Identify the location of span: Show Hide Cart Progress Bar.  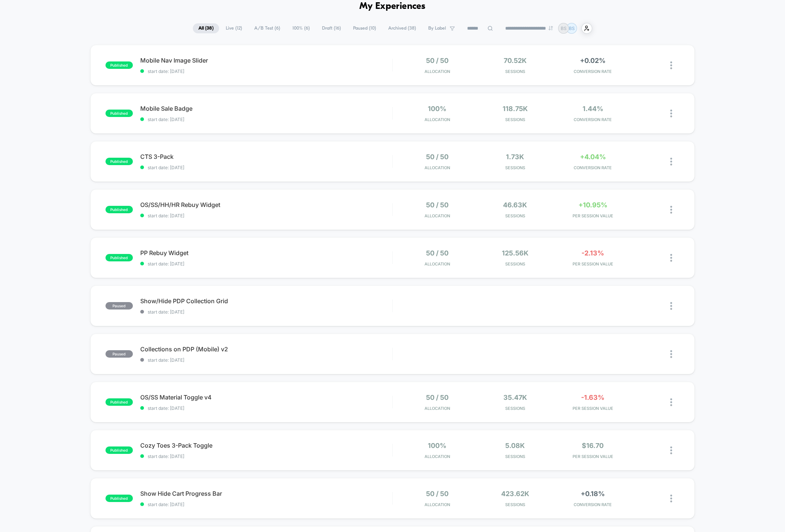
(266, 493).